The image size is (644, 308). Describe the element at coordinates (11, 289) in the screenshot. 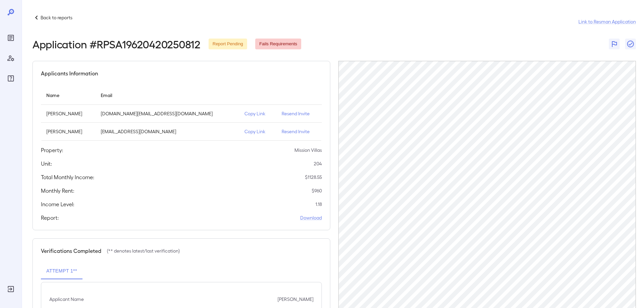

I see `div: Log Out` at that location.